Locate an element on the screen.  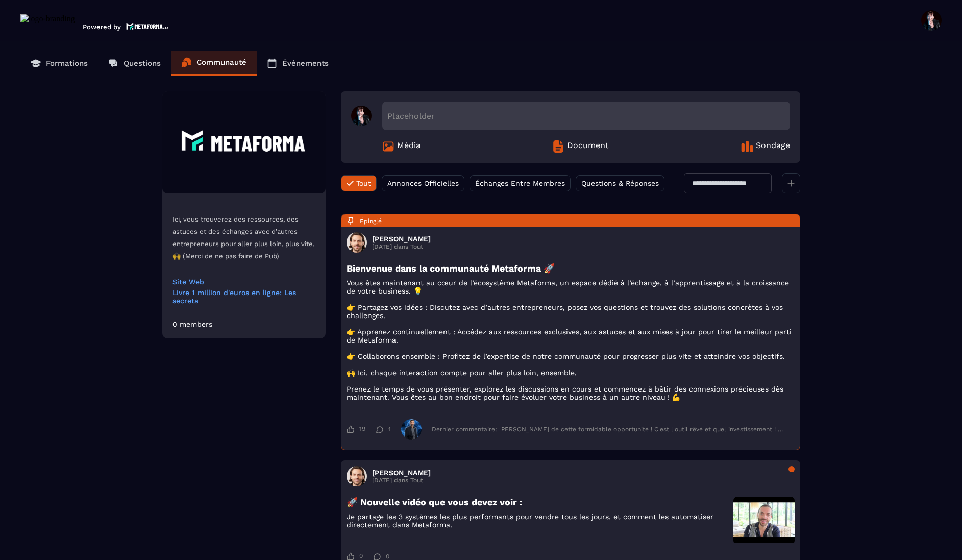
span: Sondage is located at coordinates (773, 147).